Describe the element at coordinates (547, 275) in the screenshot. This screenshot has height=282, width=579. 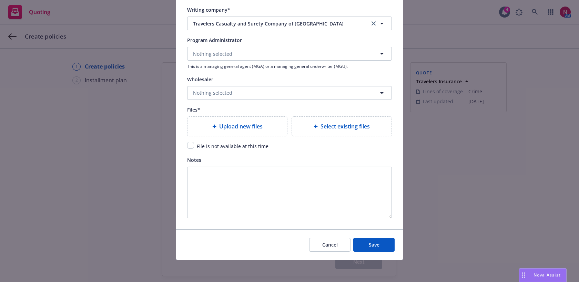
I see `span: Nova Assist` at that location.